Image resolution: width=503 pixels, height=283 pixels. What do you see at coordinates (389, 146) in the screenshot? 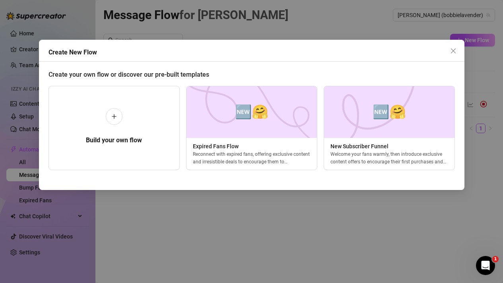
I see `span: New Subscriber Funnel` at bounding box center [389, 146].